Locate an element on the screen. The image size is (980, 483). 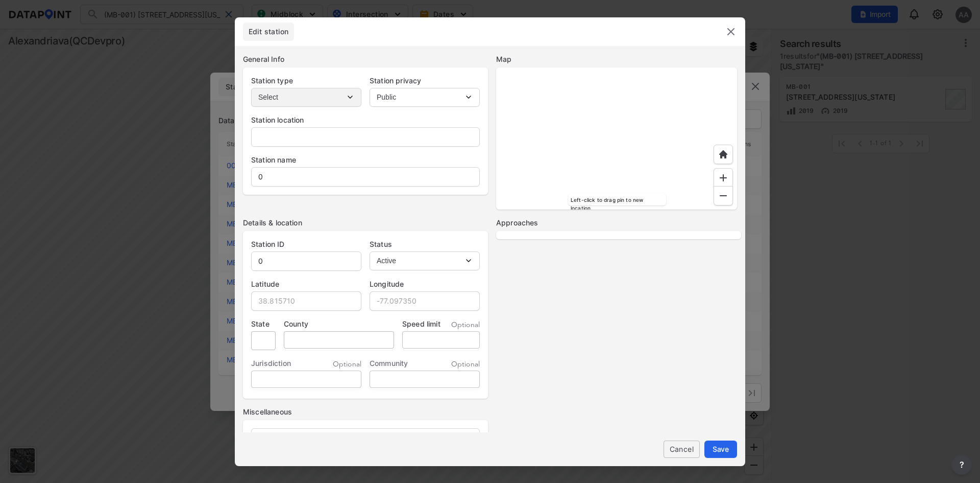
label: Station ID is located at coordinates (306, 244).